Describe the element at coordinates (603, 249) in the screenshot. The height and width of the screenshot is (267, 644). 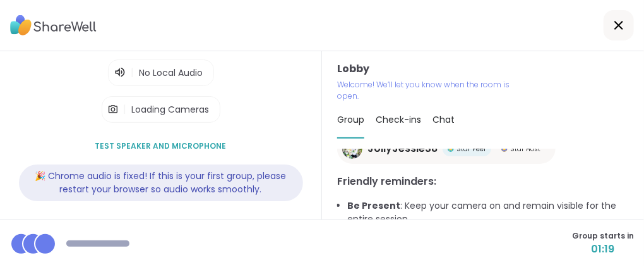
I see `span: 01:19` at that location.